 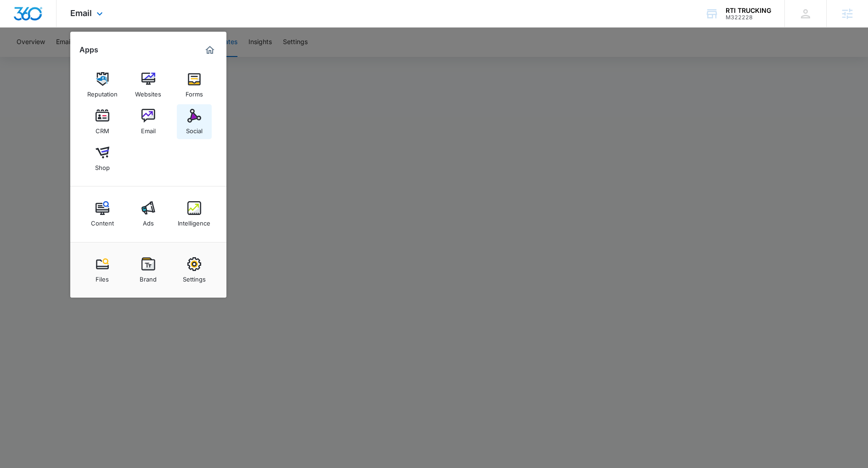 What do you see at coordinates (89, 50) in the screenshot?
I see `h2: Apps` at bounding box center [89, 50].